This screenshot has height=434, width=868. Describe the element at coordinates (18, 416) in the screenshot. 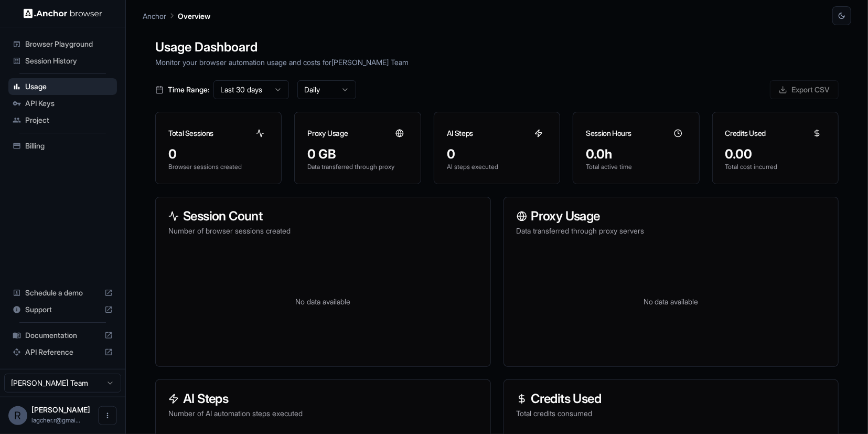

I see `div: R` at that location.